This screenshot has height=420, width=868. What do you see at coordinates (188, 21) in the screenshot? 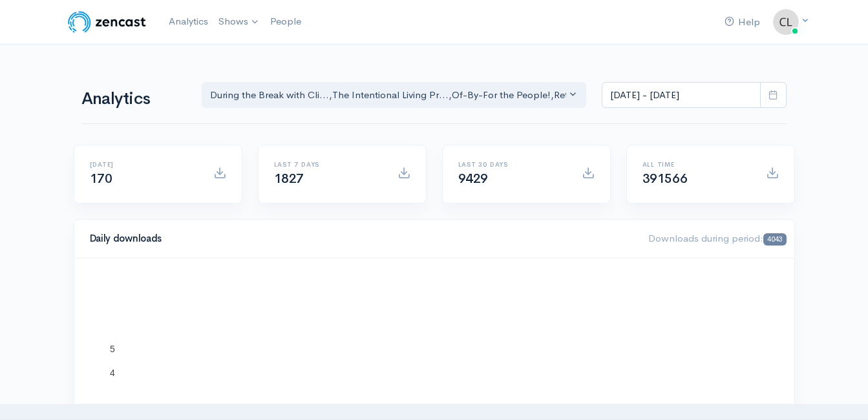
I see `a: Analytics` at bounding box center [188, 21].